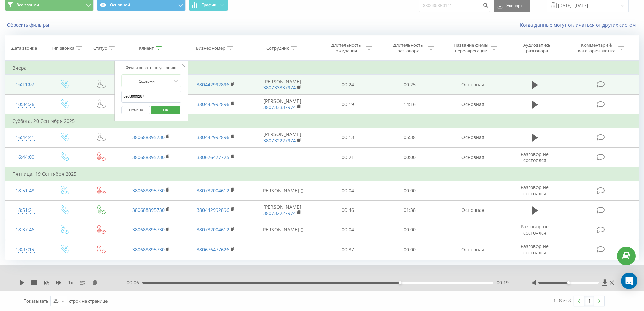 Image resolution: width=644 pixels, height=311 pixels. What do you see at coordinates (213, 157) in the screenshot?
I see `a: 380676477725` at bounding box center [213, 157].